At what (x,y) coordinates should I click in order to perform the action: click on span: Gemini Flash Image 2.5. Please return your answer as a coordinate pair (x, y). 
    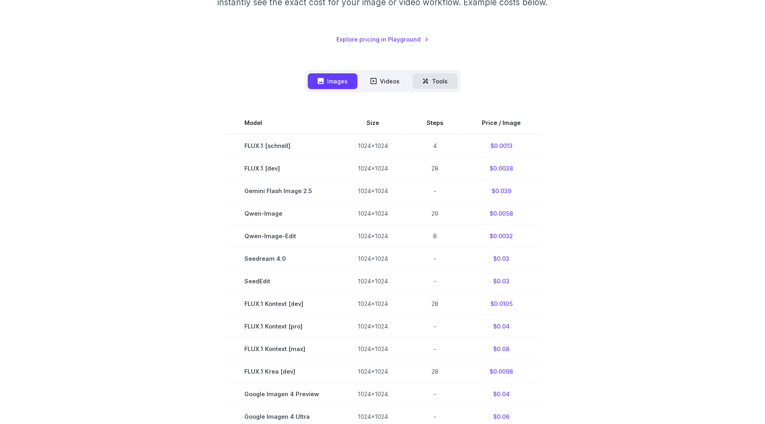
    Looking at the image, I should click on (282, 191).